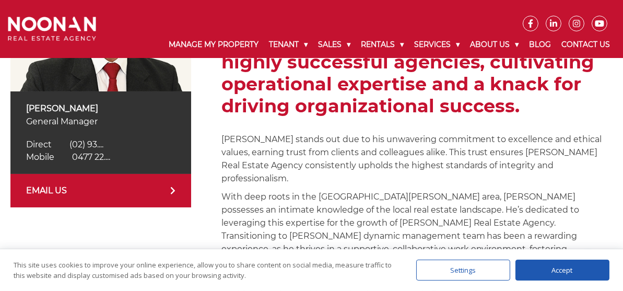 The image size is (623, 291). Describe the element at coordinates (101, 121) in the screenshot. I see `p: General Manager` at that location.